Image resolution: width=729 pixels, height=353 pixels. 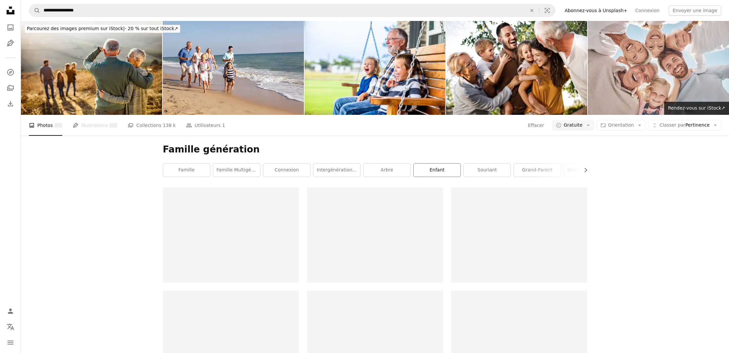 I want to click on h1: Famille génération, so click(x=375, y=150).